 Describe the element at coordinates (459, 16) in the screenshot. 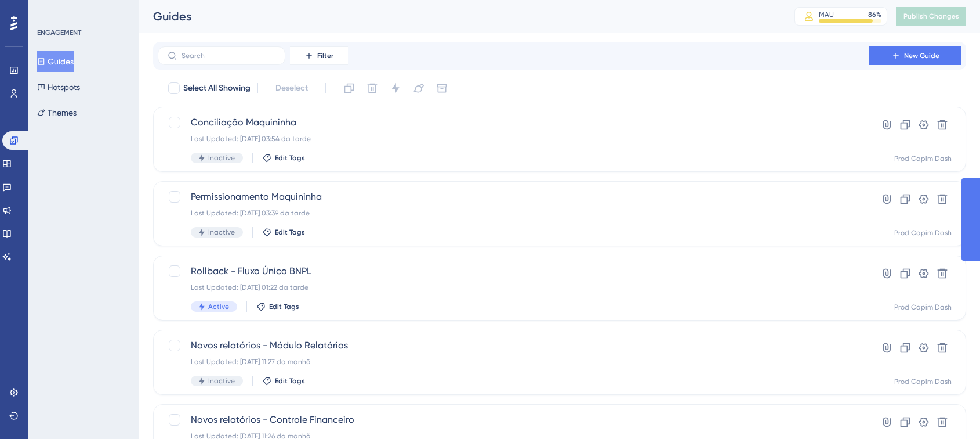

I see `div: Guides` at that location.